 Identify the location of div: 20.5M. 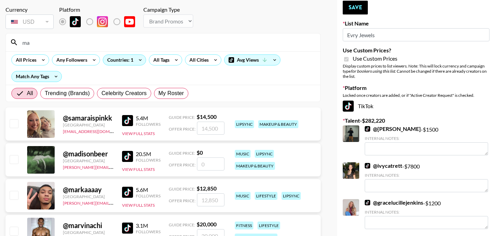
(148, 154).